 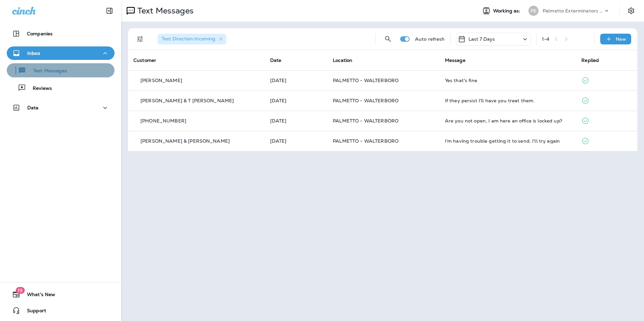 I want to click on button: Support, so click(x=61, y=310).